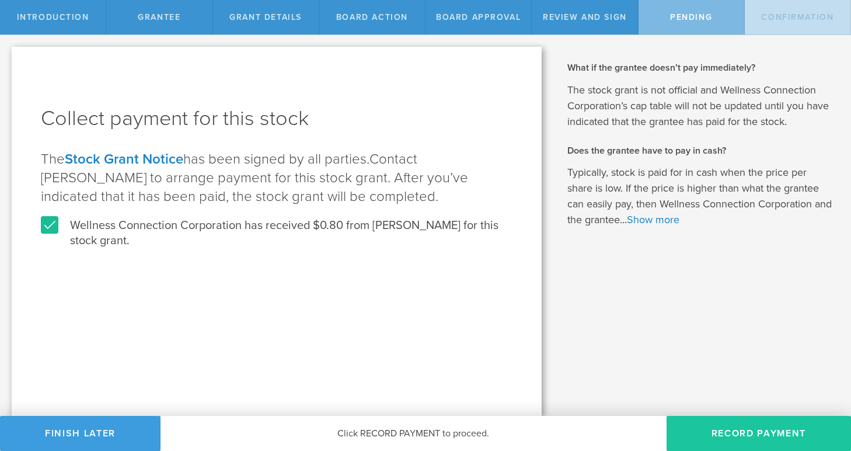  I want to click on h2: What if the grantee doesn’t pay immediately?, so click(700, 68).